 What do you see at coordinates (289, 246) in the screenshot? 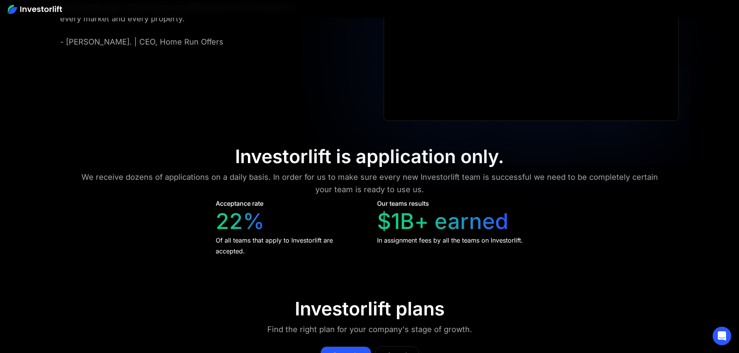
I see `div: Of all teams that apply to Investorlift are accepted.` at bounding box center [289, 246].